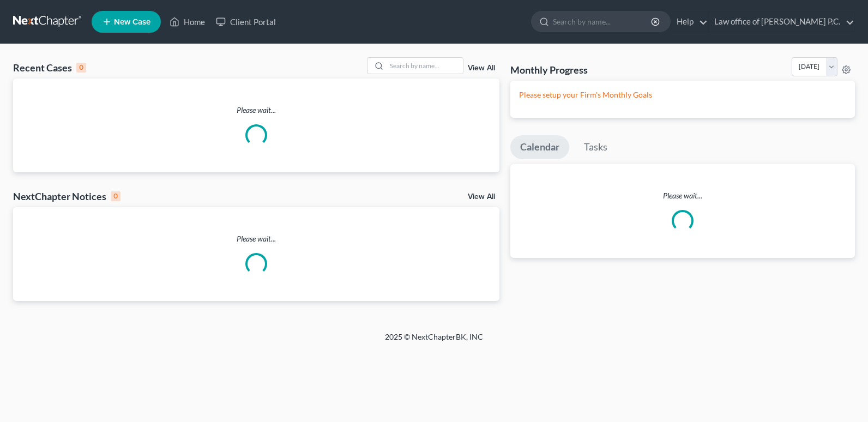 The height and width of the screenshot is (422, 868). Describe the element at coordinates (540, 147) in the screenshot. I see `a: Calendar` at that location.